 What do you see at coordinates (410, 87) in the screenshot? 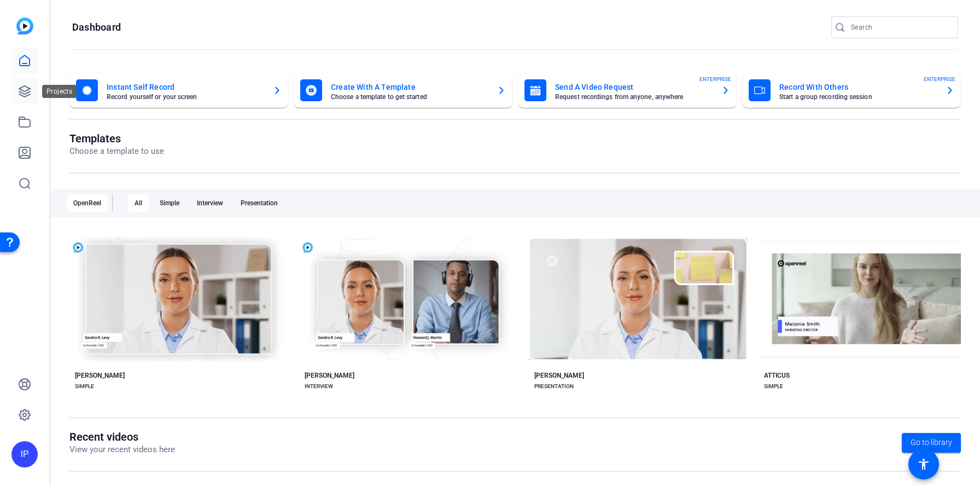
I see `mat-card-title: Create With A Template` at bounding box center [410, 87].